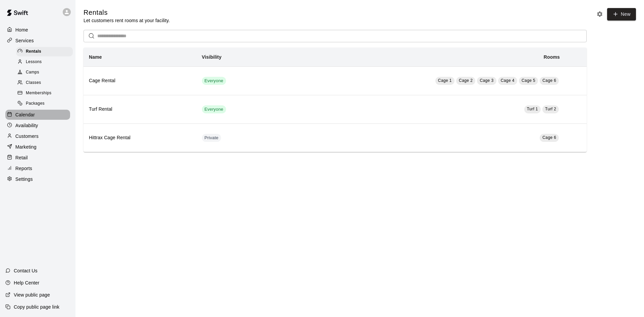  Describe the element at coordinates (24, 168) in the screenshot. I see `p: Reports` at that location.